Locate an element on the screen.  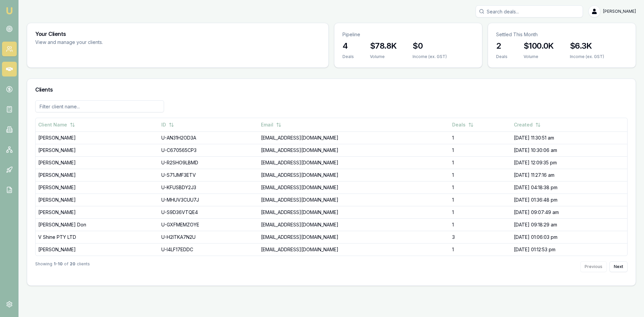
input: Search deals is located at coordinates (529, 12).